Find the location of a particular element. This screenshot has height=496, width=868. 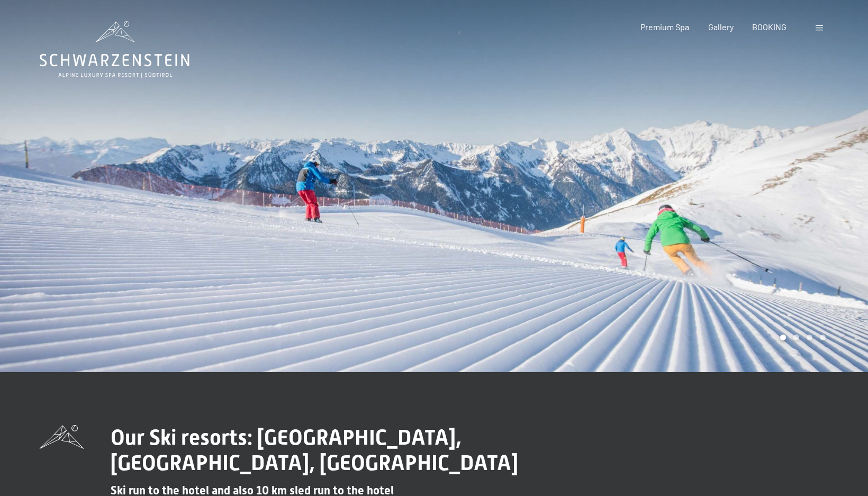

div: Carousel Page 3 is located at coordinates (809, 337).